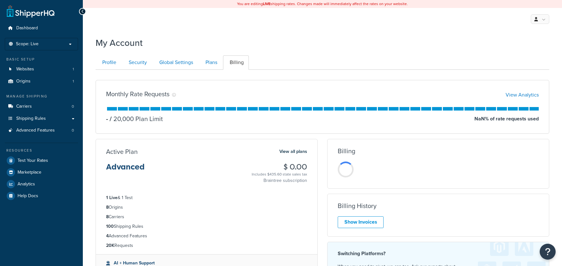 This screenshot has width=562, height=266. What do you see at coordinates (41, 28) in the screenshot?
I see `a: Dashboard` at bounding box center [41, 28].